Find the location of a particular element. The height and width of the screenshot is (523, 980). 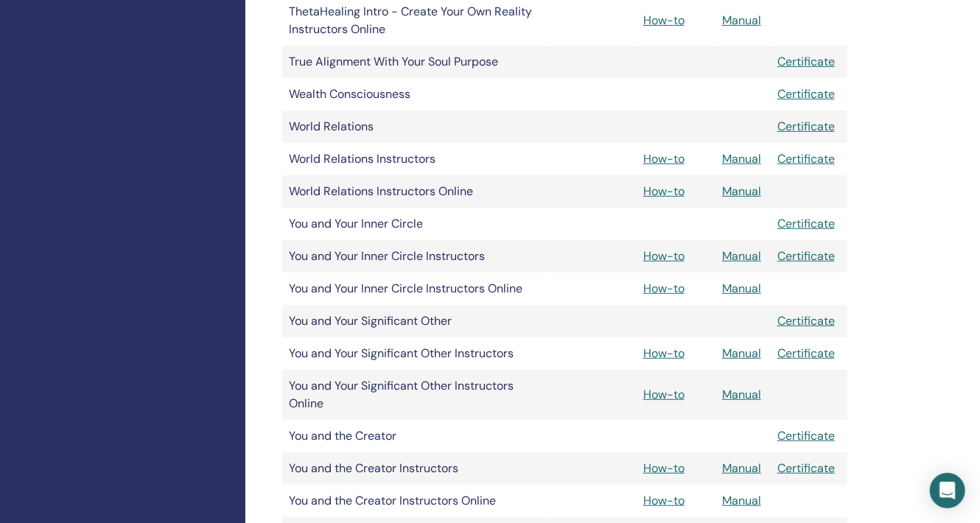

td: Wealth Consciousness is located at coordinates (415, 94).